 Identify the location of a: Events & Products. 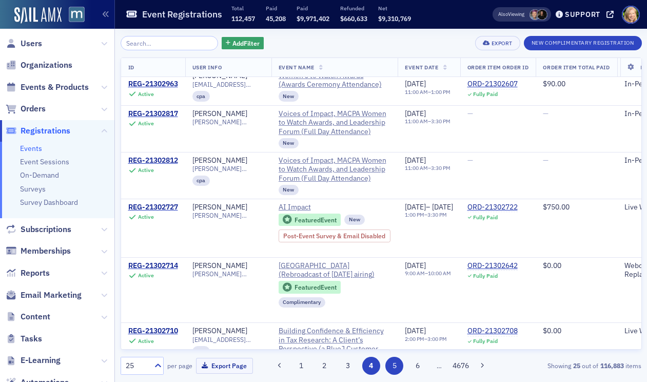
(47, 87).